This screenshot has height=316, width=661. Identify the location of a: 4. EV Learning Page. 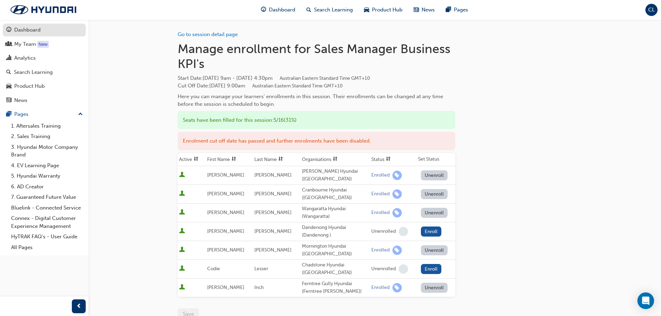
(47, 165).